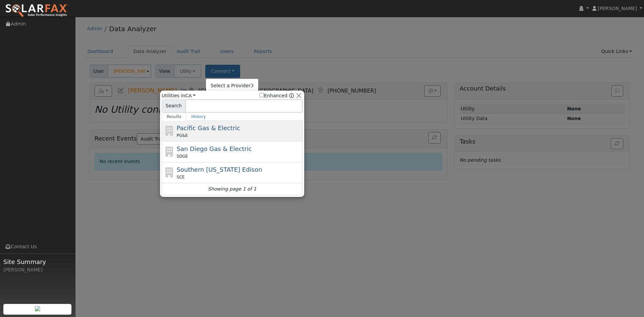  I want to click on input: Enhanced, so click(261, 95).